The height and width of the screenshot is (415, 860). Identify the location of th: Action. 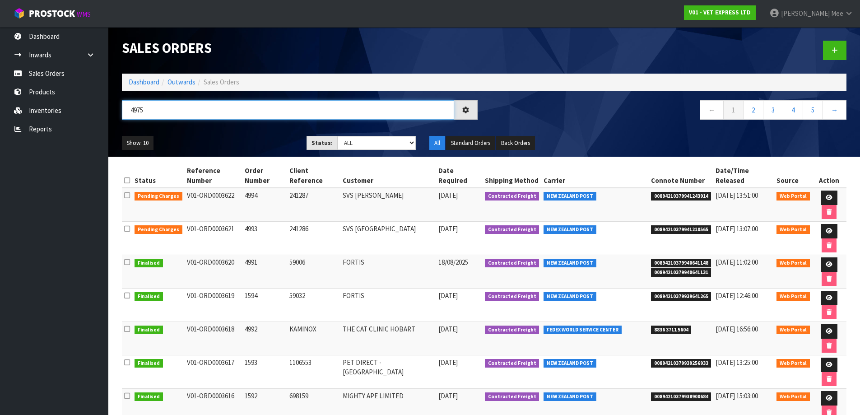
(830, 176).